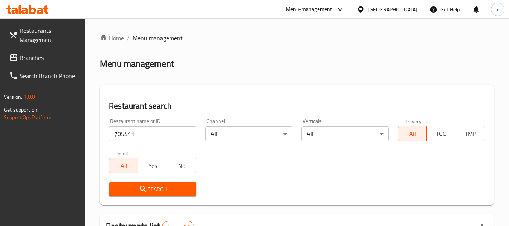  I want to click on h2: Menu management, so click(137, 64).